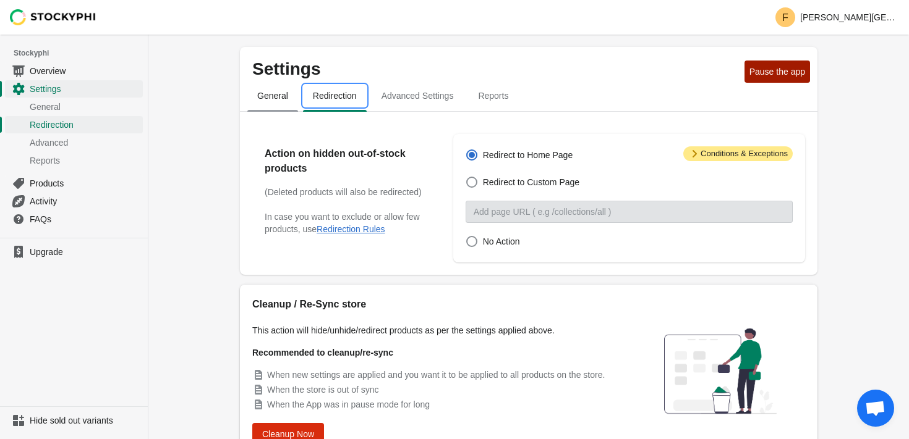 This screenshot has width=909, height=439. Describe the element at coordinates (496, 69) in the screenshot. I see `p: Settings` at that location.